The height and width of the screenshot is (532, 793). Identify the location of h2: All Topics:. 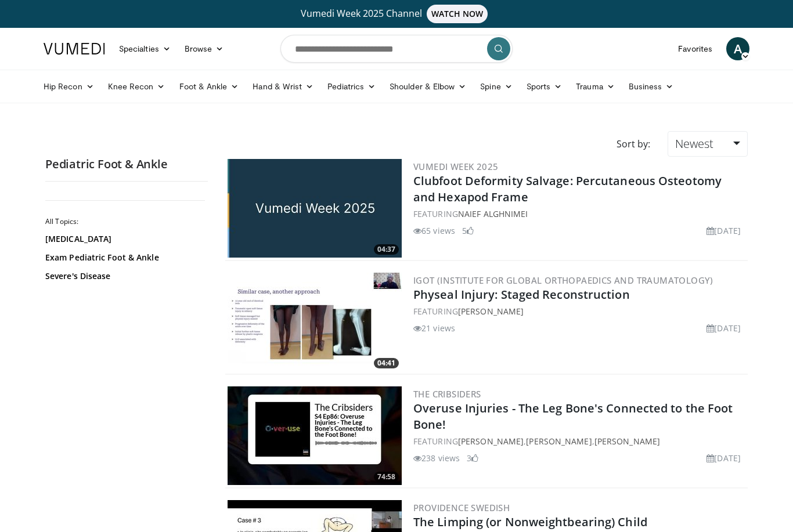
(125, 221).